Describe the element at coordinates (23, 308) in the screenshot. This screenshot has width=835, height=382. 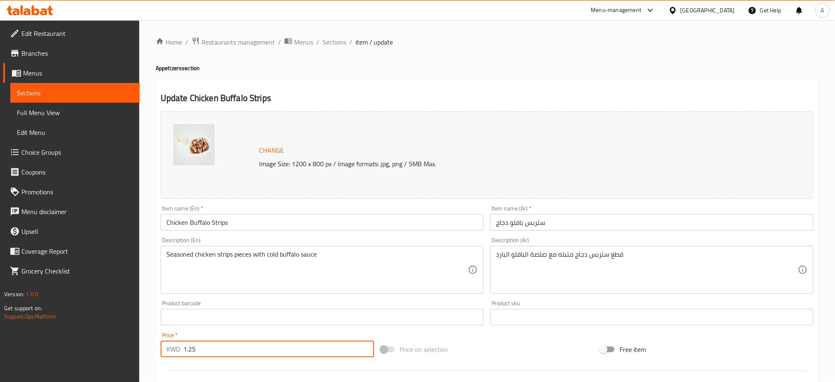
I see `span: Get support on:` at that location.